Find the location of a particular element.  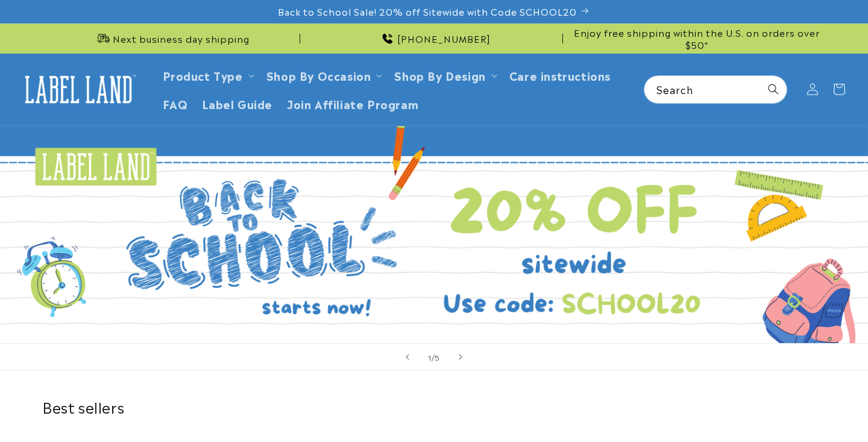

span: Label Guide is located at coordinates (237, 103).